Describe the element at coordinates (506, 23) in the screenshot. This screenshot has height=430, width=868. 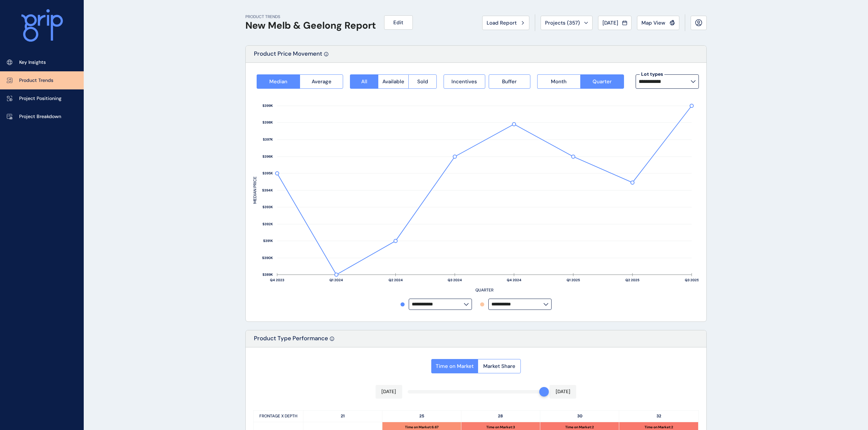
I see `button: Load Report` at that location.